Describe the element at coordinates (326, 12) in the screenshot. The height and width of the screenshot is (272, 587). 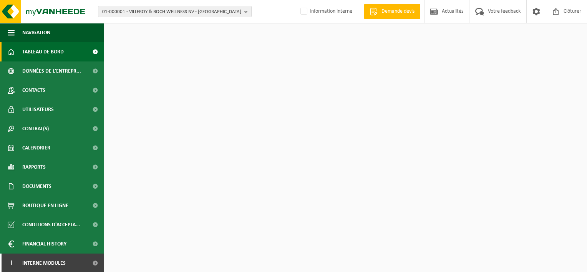
I see `label: Information interne` at that location.